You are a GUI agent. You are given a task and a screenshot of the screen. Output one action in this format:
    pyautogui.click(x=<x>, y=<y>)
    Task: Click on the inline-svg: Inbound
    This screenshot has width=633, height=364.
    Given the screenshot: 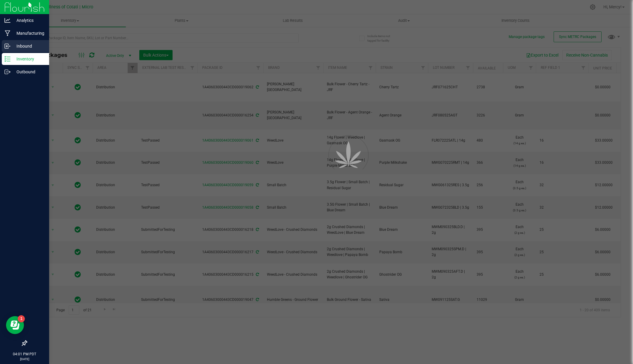 What is the action you would take?
    pyautogui.click(x=8, y=46)
    